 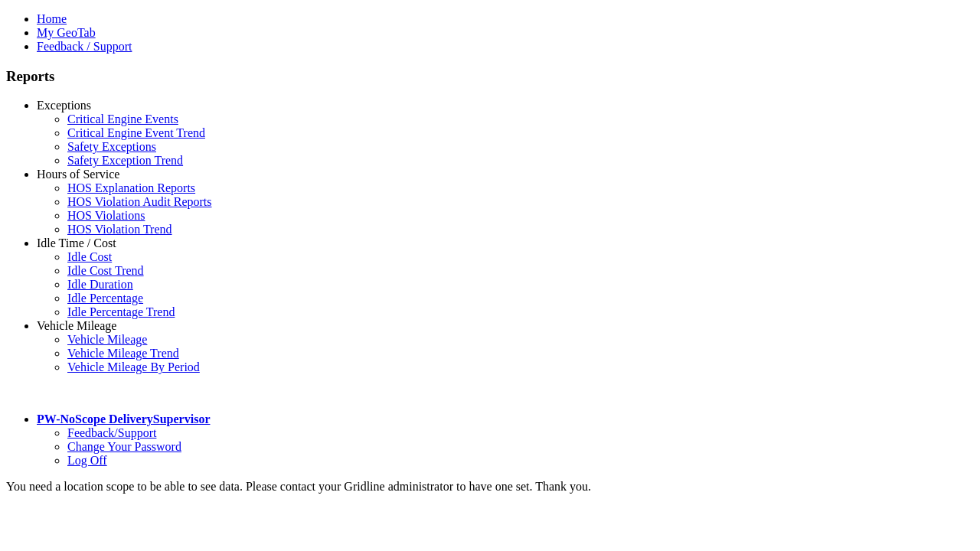 What do you see at coordinates (112, 432) in the screenshot?
I see `a: Feedback/Support` at bounding box center [112, 432].